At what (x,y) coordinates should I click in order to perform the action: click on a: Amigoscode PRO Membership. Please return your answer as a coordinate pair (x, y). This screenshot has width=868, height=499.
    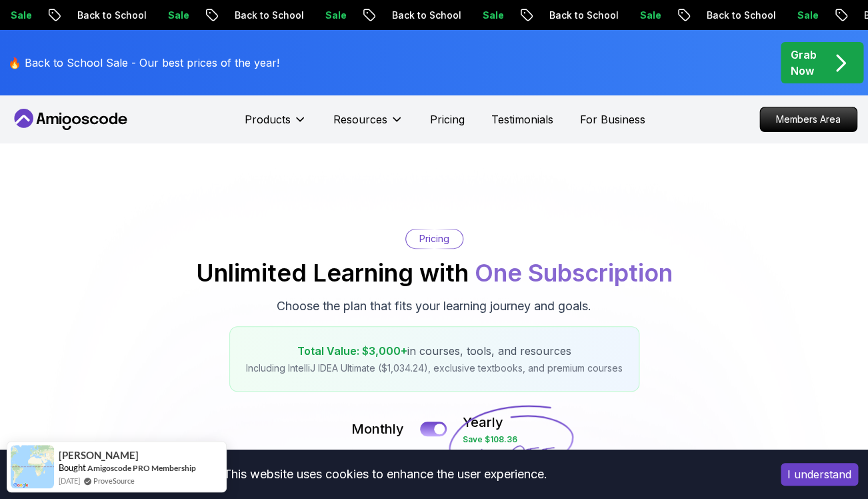
    Looking at the image, I should click on (142, 467).